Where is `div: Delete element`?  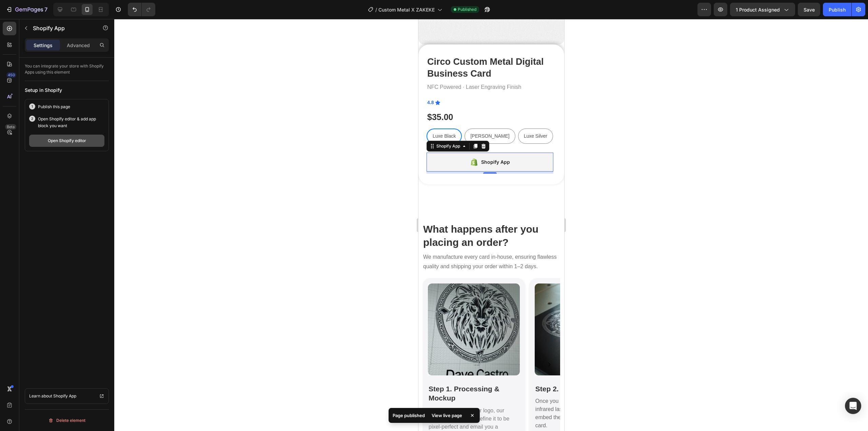
div: Delete element is located at coordinates (67, 421).